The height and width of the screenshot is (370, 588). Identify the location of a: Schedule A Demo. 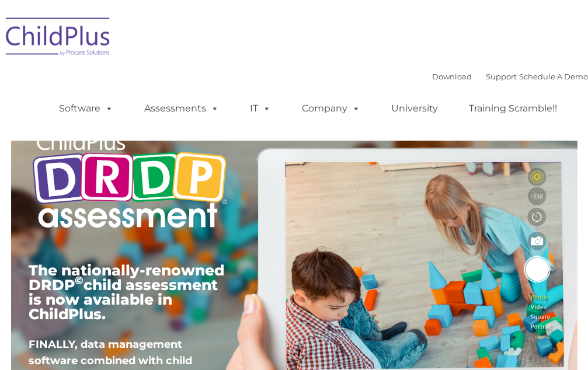
(553, 76).